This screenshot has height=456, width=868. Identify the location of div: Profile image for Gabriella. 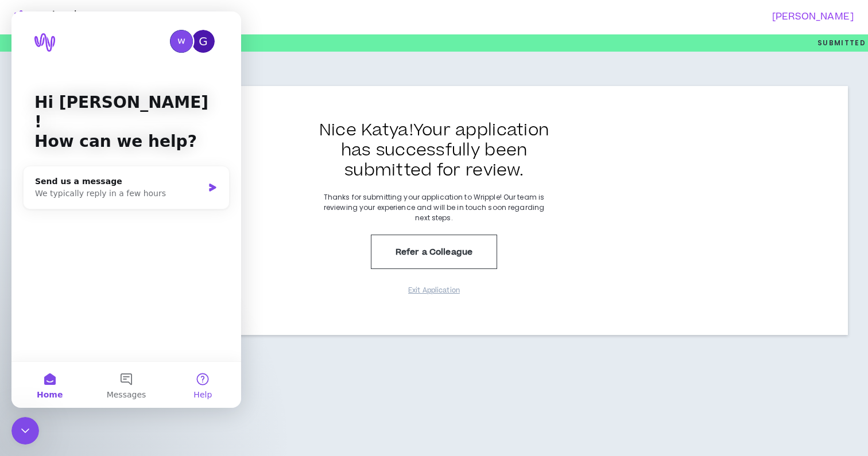
(192, 30).